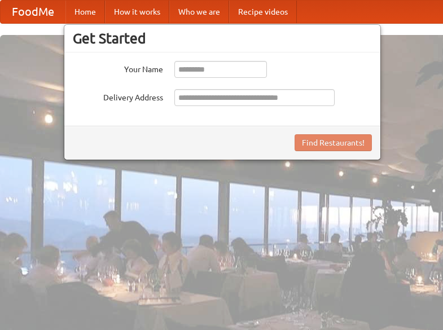 This screenshot has width=443, height=330. I want to click on button: Find Restaurants!, so click(333, 143).